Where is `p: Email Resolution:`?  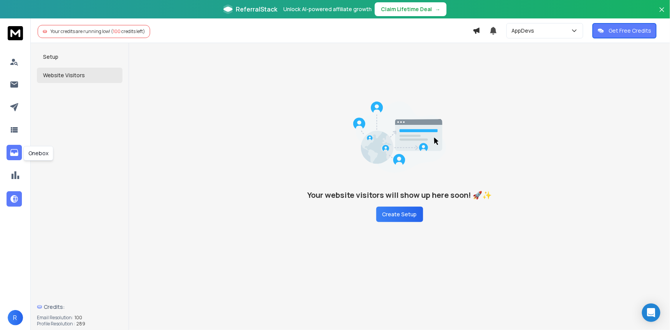
p: Email Resolution: is located at coordinates (55, 317).